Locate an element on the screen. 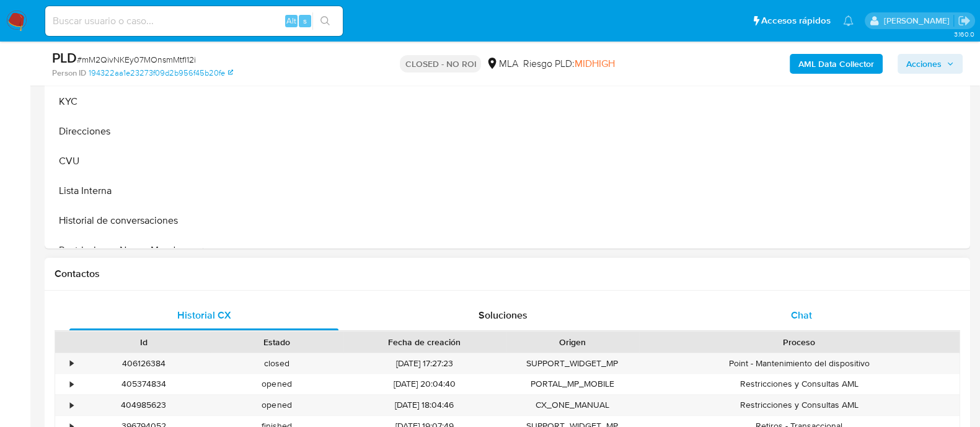  div: Estado is located at coordinates (277, 342).